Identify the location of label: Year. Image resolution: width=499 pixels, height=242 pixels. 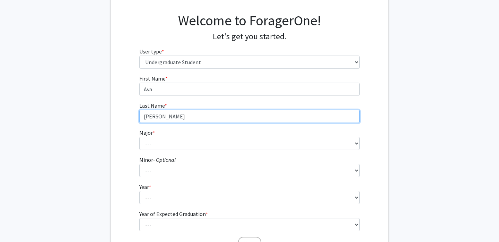
(145, 187).